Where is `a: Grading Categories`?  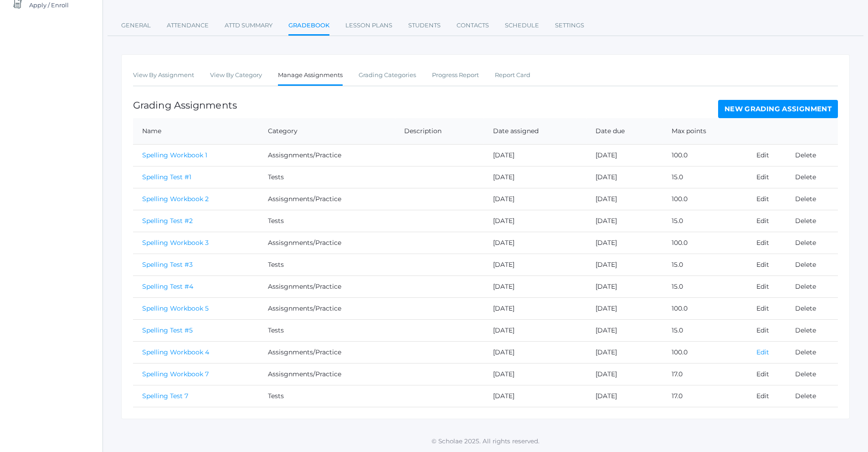
a: Grading Categories is located at coordinates (387, 75).